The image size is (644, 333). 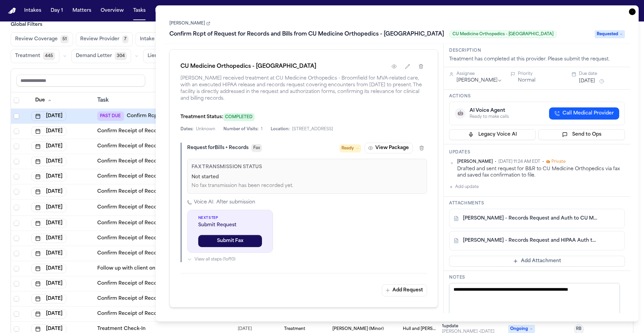 What do you see at coordinates (537, 152) in the screenshot?
I see `h3: Updates` at bounding box center [537, 152].